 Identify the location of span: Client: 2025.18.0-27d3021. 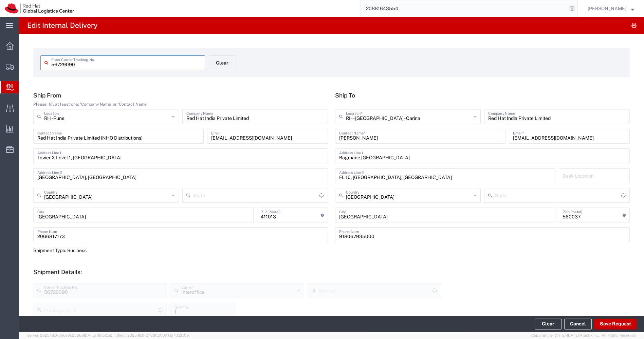
(152, 335).